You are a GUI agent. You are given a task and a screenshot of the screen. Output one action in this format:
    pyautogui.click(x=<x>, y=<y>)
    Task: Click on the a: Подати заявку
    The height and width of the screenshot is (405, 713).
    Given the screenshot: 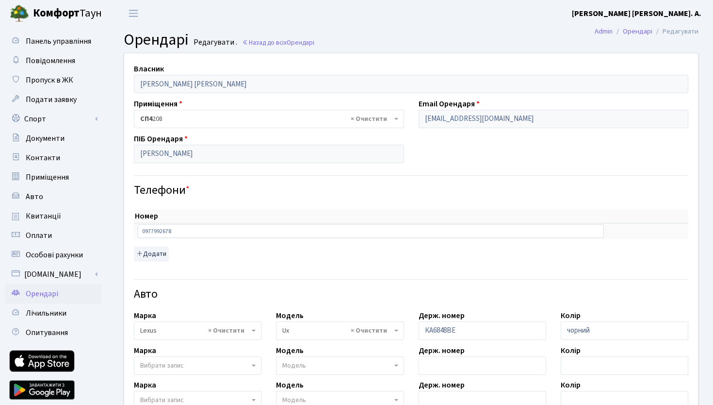 What is the action you would take?
    pyautogui.click(x=53, y=100)
    